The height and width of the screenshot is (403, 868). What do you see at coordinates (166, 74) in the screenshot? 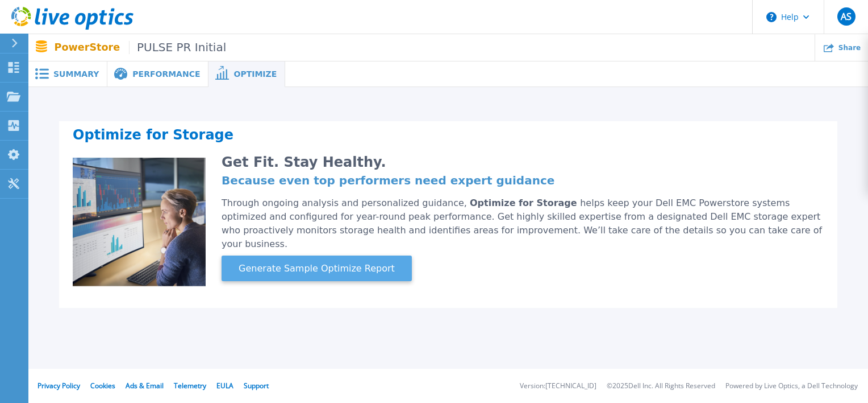
I see `span: Performance` at bounding box center [166, 74].